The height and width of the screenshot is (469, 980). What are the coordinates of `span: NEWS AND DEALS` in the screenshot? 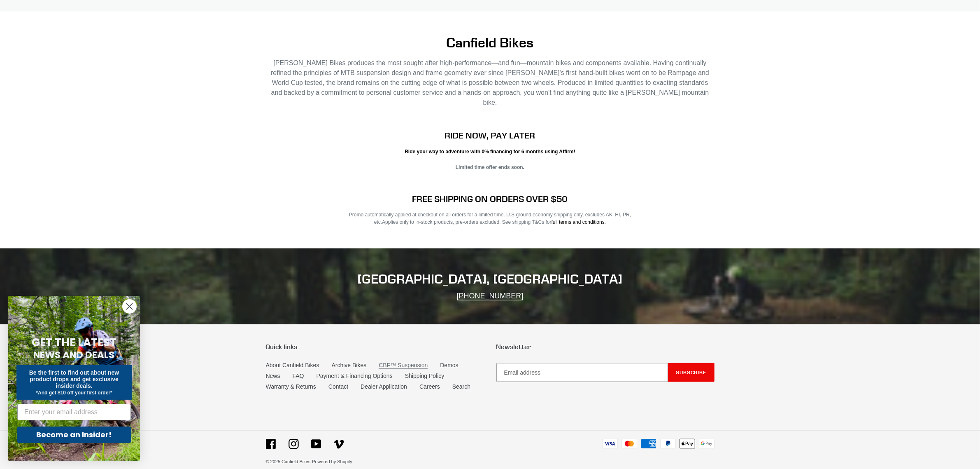 It's located at (74, 355).